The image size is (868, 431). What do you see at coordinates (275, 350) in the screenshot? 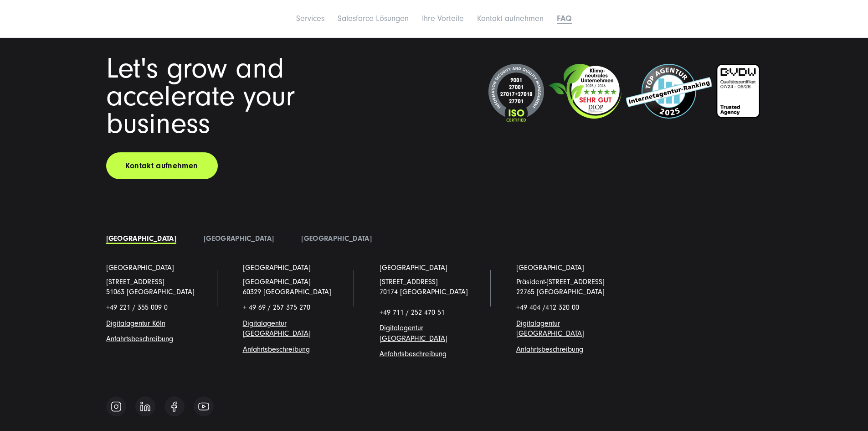
I see `a: Anfahrtsbeschreibun` at bounding box center [275, 350].